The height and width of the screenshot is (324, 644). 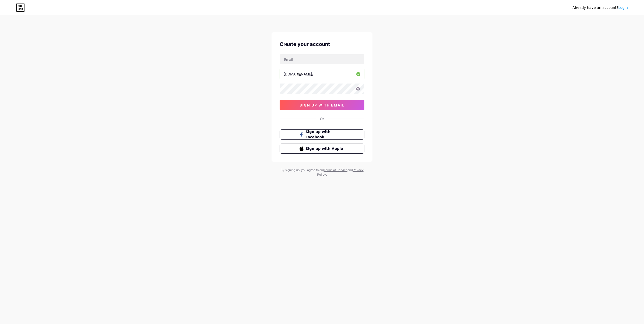 I want to click on div: Already have an account?, so click(x=600, y=8).